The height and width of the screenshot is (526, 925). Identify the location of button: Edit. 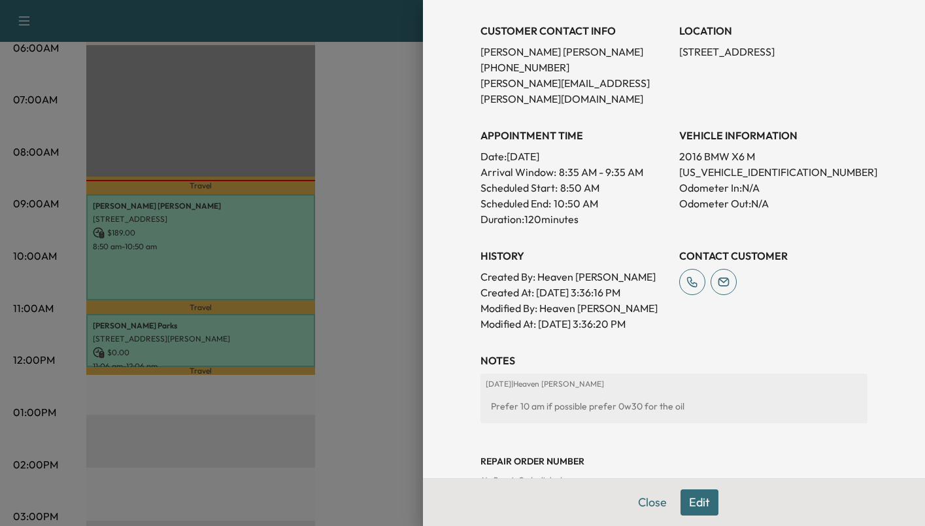
(700, 502).